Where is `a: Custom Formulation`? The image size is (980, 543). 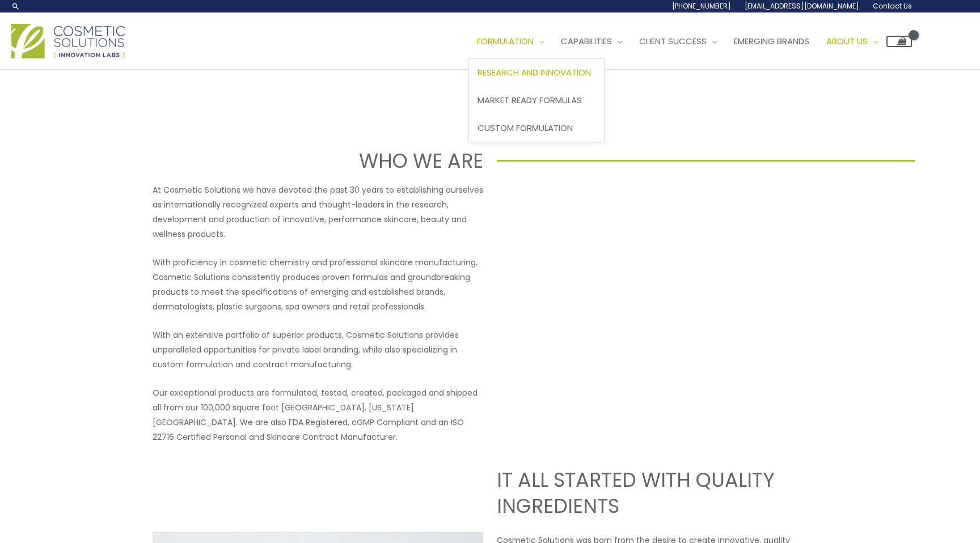 a: Custom Formulation is located at coordinates (536, 128).